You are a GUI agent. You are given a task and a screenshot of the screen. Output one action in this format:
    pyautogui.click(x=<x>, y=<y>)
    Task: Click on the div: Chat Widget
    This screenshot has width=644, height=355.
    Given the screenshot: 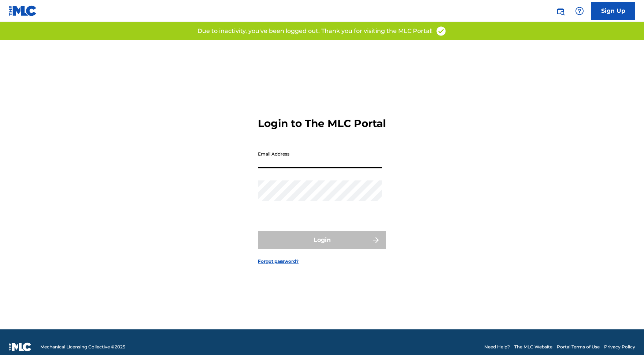 What is the action you would take?
    pyautogui.click(x=626, y=337)
    